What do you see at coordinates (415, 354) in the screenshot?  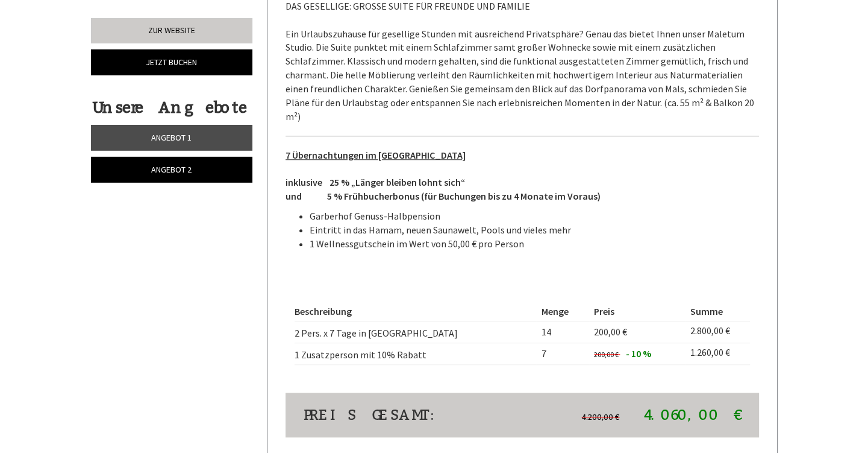 I see `td: 1 Zusatzperson mit 10% Rabatt` at bounding box center [415, 354].